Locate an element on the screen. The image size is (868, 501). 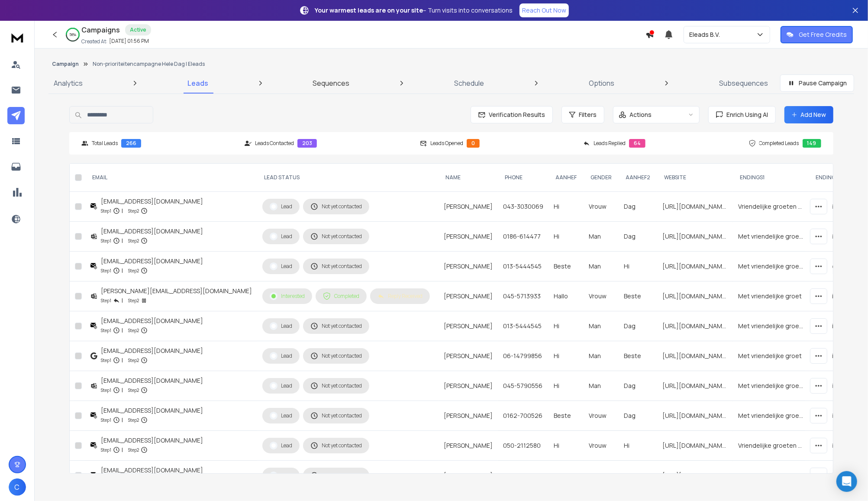
td: 06-14799856 is located at coordinates (523, 356).